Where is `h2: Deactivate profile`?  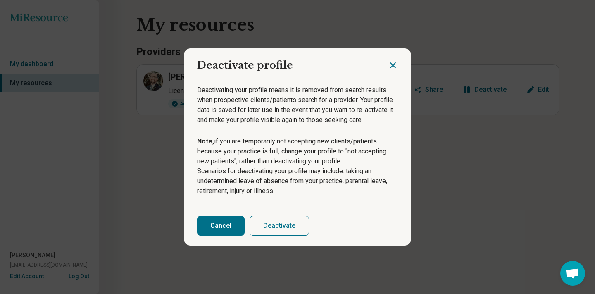 h2: Deactivate profile is located at coordinates (286, 62).